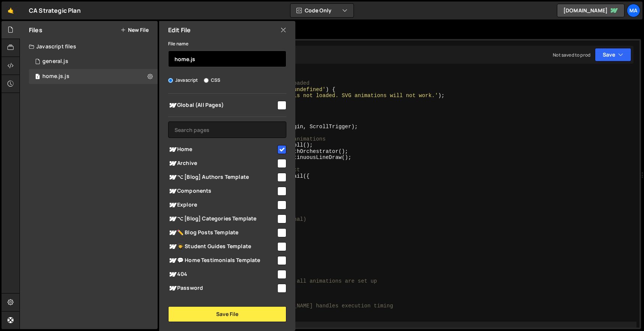 The image size is (644, 331). I want to click on span: Archive, so click(222, 164).